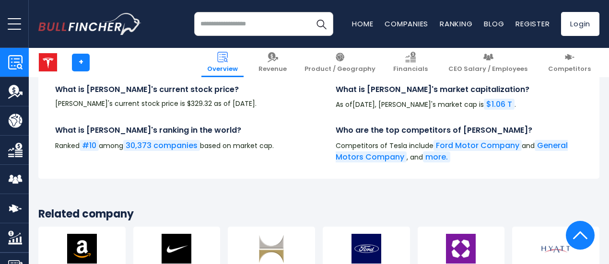 This screenshot has width=609, height=264. Describe the element at coordinates (82, 249) in the screenshot. I see `img: AMZN logo` at that location.